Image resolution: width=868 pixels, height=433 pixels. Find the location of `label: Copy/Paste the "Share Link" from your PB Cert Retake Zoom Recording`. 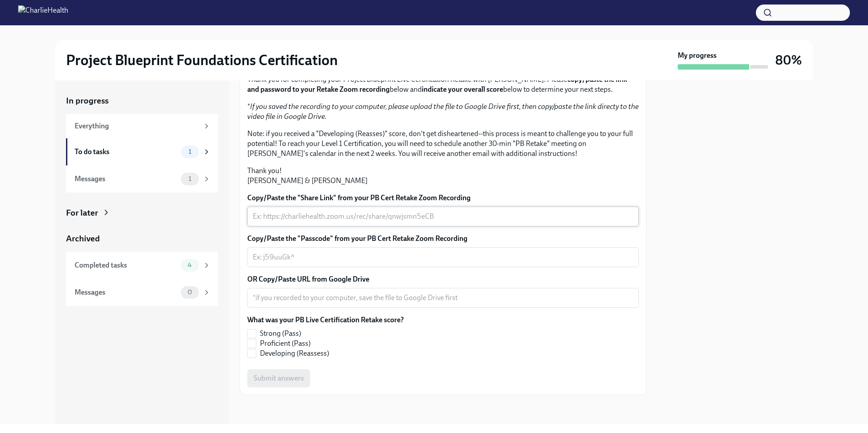

label: Copy/Paste the "Share Link" from your PB Cert Retake Zoom Recording is located at coordinates (443, 198).